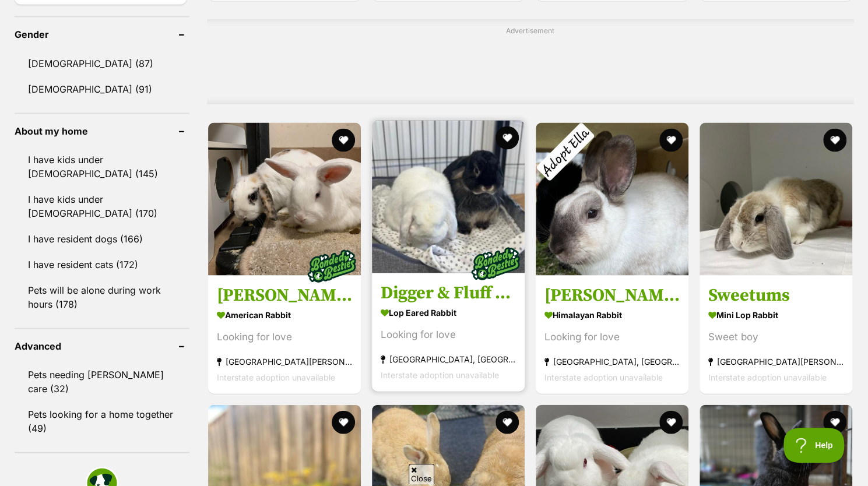 The image size is (868, 486). What do you see at coordinates (102, 239) in the screenshot?
I see `a: I have resident dogs (166)` at bounding box center [102, 239].